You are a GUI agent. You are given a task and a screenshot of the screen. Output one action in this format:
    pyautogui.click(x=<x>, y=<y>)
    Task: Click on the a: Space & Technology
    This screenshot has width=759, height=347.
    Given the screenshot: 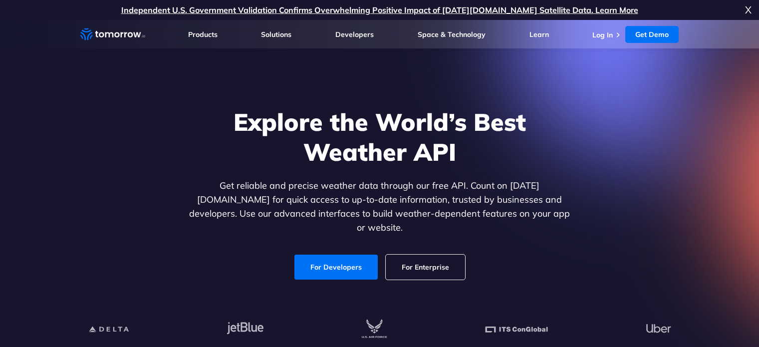 What is the action you would take?
    pyautogui.click(x=452, y=34)
    